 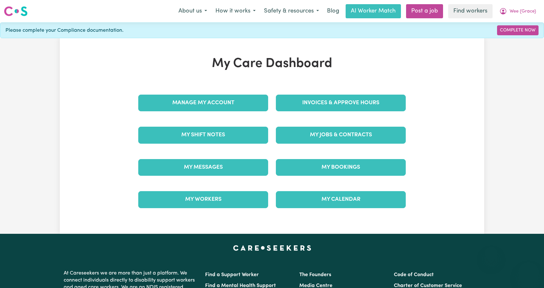 What do you see at coordinates (315, 275) in the screenshot?
I see `a: The Founders` at bounding box center [315, 275].